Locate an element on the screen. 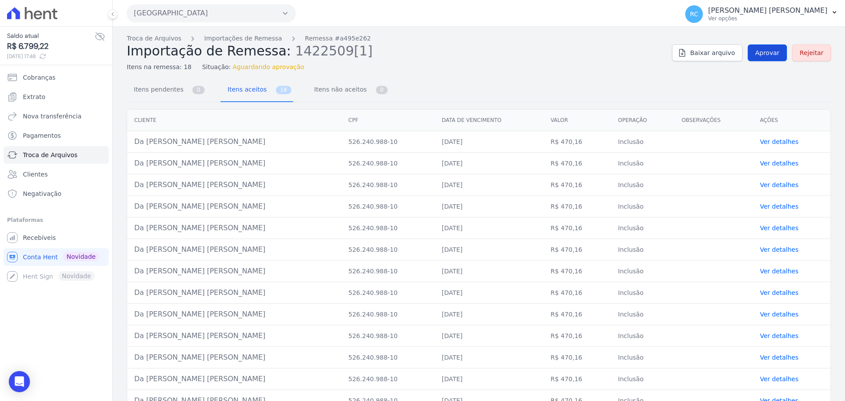  span: 18 is located at coordinates (284, 90).